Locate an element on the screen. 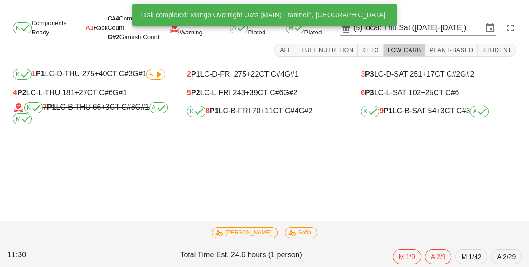 Image resolution: width=529 pixels, height=267 pixels. button: Student is located at coordinates (497, 50).